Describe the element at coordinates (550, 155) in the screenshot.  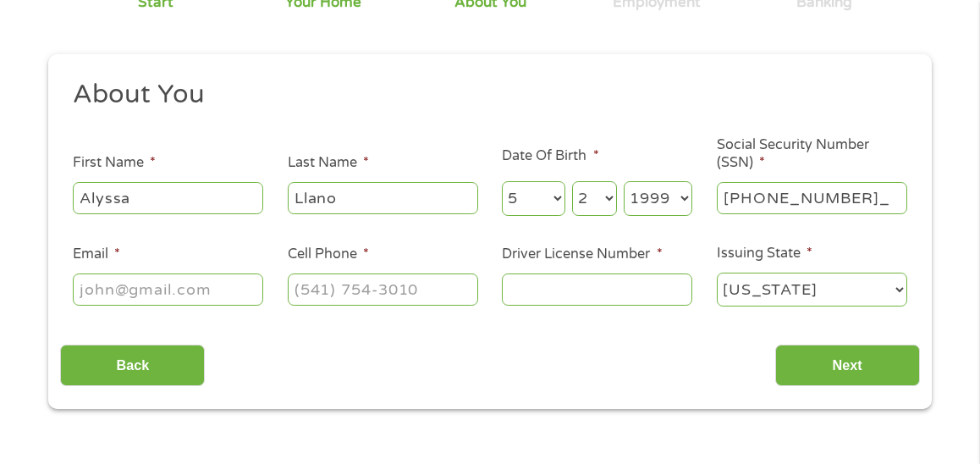
I see `label: Date Of Birth` at that location.